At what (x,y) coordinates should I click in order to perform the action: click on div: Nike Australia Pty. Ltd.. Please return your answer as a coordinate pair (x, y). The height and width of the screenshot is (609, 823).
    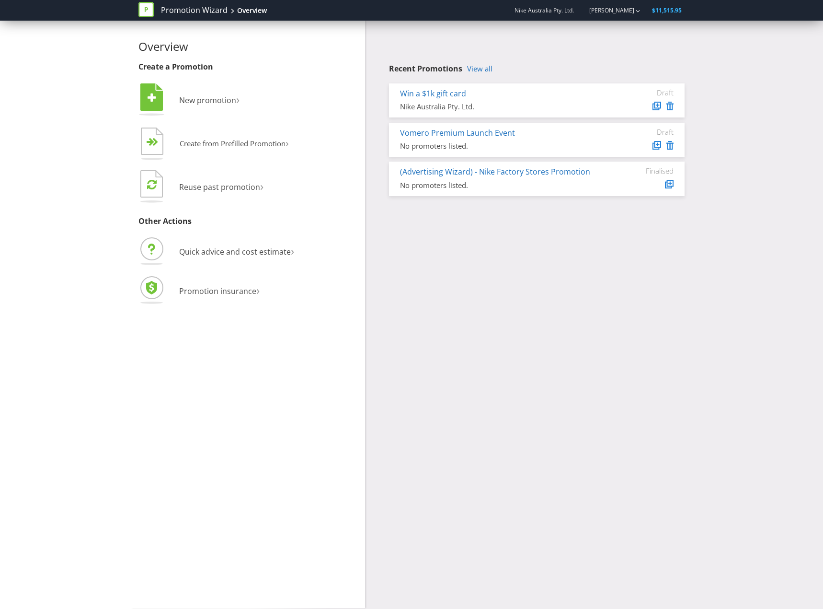
    Looking at the image, I should click on (501, 106).